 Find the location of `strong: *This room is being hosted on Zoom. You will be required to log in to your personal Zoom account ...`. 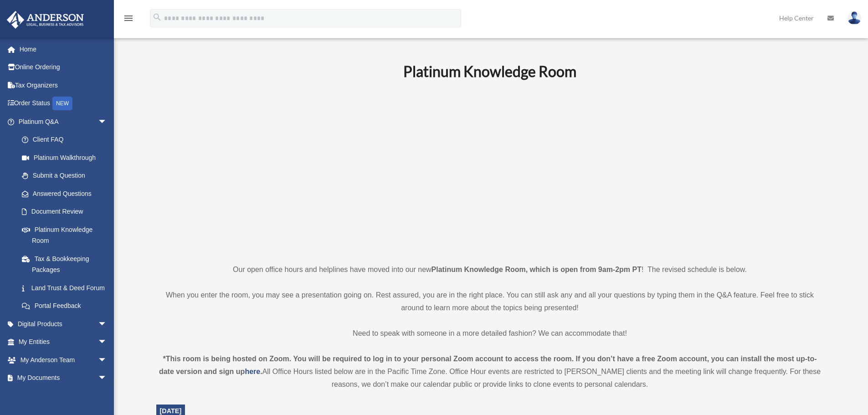

strong: *This room is being hosted on Zoom. You will be required to log in to your personal Zoom account ... is located at coordinates (488, 365).